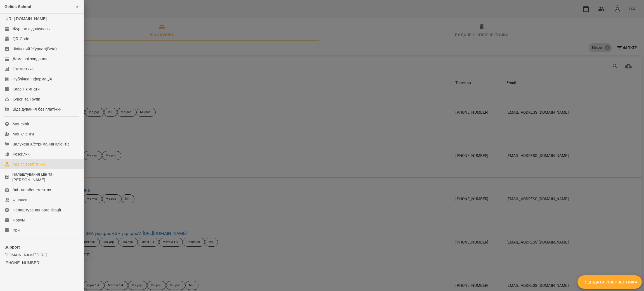 This screenshot has width=644, height=291. Describe the element at coordinates (31, 29) in the screenshot. I see `div: Журнал відвідувань` at that location.